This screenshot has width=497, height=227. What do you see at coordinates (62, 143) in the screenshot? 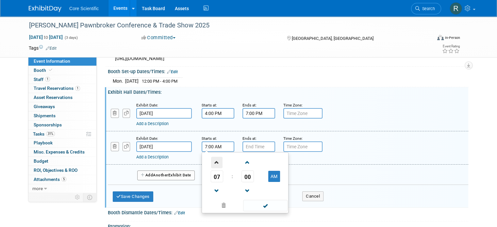
I see `a: Playbook` at bounding box center [62, 143].